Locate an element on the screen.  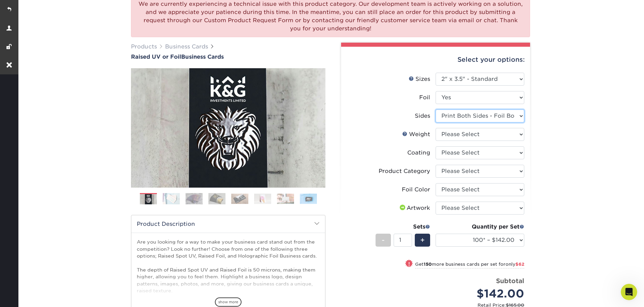
img: Business Cards 08 is located at coordinates (308, 199).